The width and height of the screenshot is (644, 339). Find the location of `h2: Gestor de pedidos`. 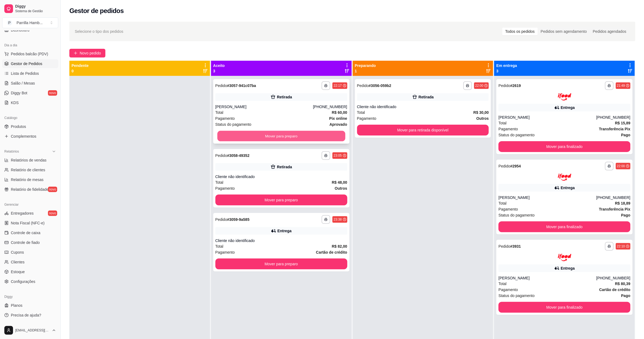

h2: Gestor de pedidos is located at coordinates (97, 11).